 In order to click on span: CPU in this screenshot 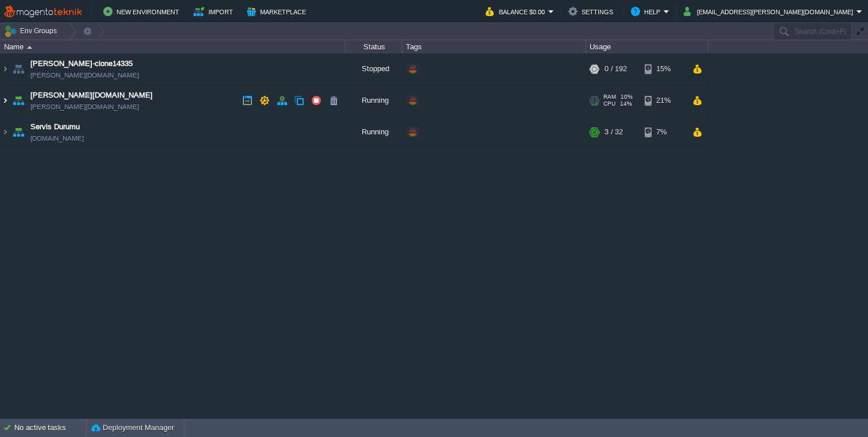, I will do `click(609, 104)`.